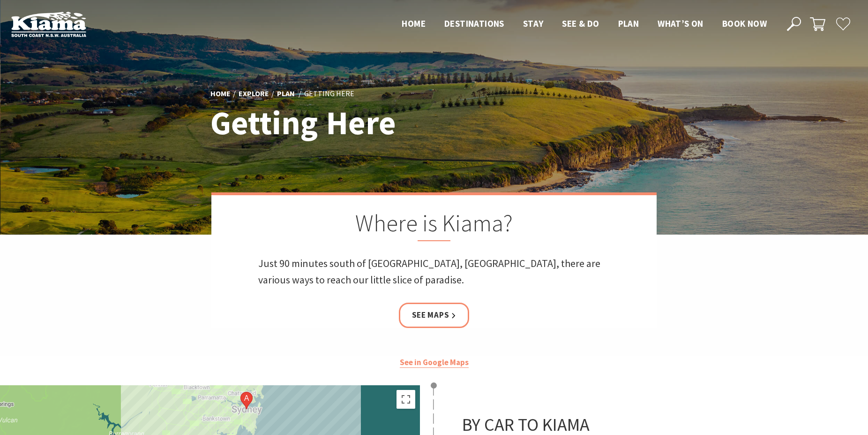  Describe the element at coordinates (474, 23) in the screenshot. I see `span: Destinations` at that location.